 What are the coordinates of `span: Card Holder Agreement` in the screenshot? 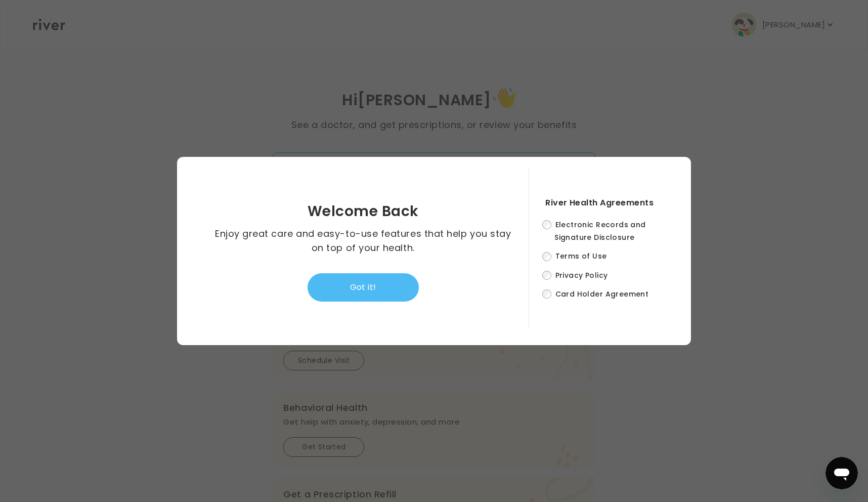 It's located at (602, 294).